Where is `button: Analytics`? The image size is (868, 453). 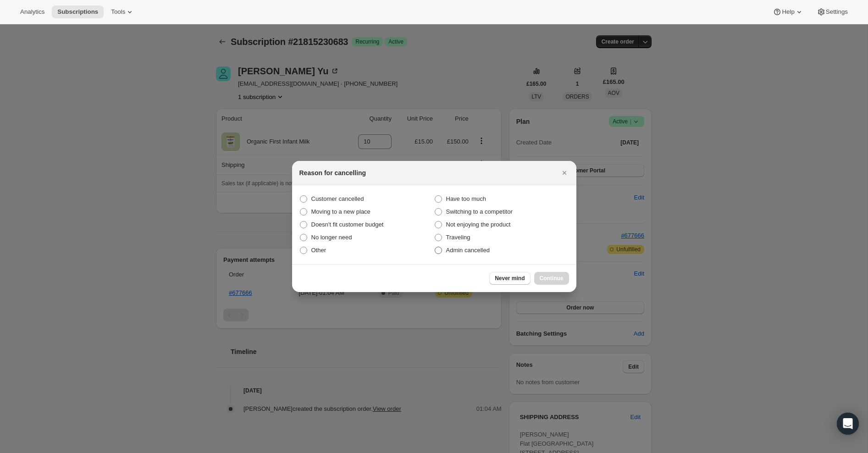
button: Analytics is located at coordinates (32, 12).